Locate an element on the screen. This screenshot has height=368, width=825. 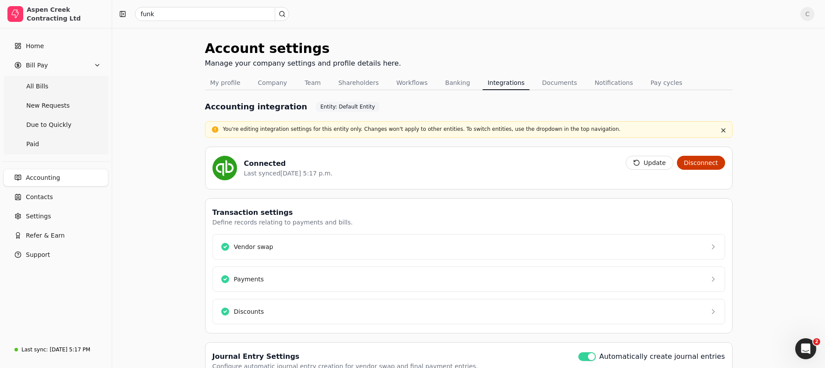
div: Transaction settings is located at coordinates (283, 213).